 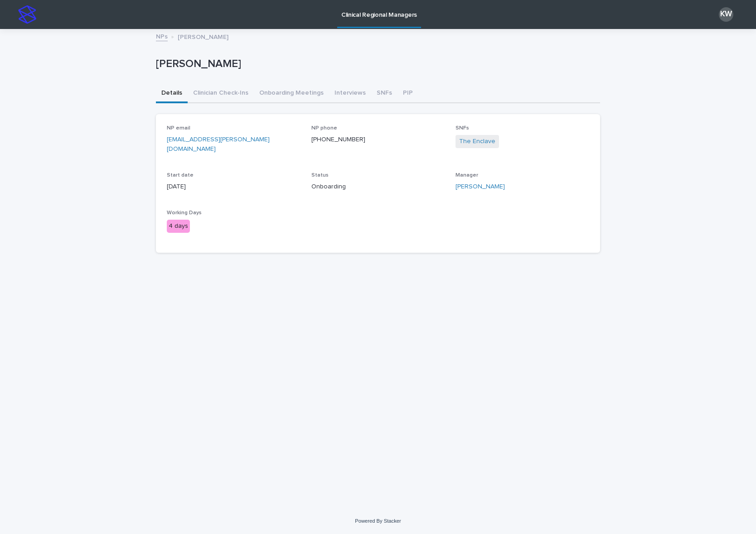 What do you see at coordinates (378, 186) in the screenshot?
I see `p: Onboarding` at bounding box center [378, 186].